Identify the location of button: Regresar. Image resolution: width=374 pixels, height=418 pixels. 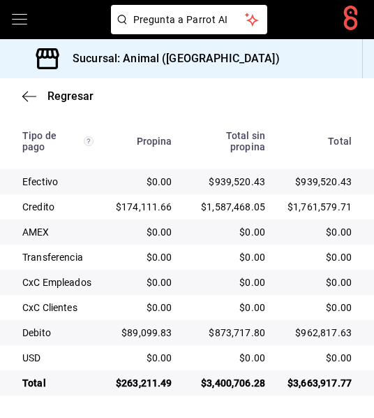
(58, 96).